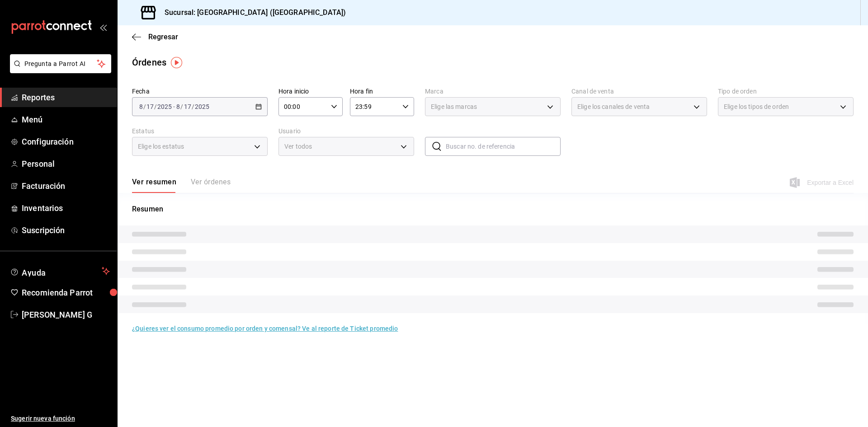  Describe the element at coordinates (66, 208) in the screenshot. I see `span: Inventarios` at that location.